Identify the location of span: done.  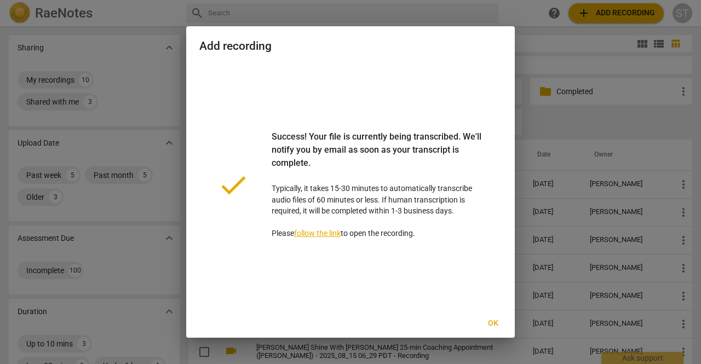
(233, 185).